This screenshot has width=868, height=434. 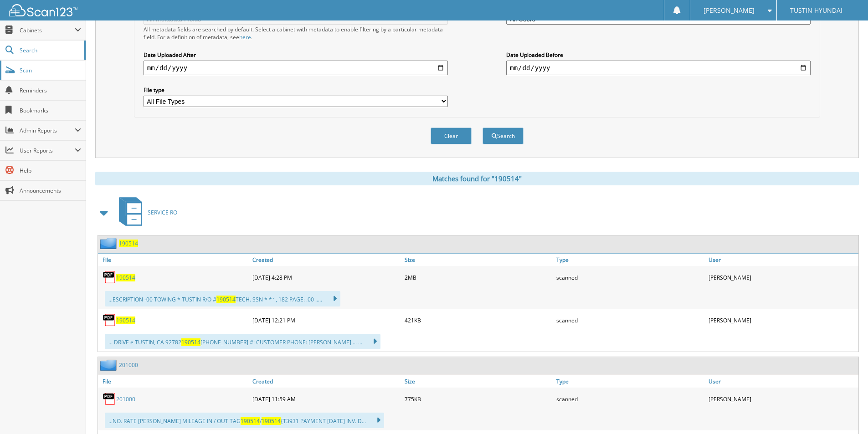 I want to click on div: All metadata fields are searched by default. Select a cabinet with metadata to enable filtering b..., so click(x=295, y=33).